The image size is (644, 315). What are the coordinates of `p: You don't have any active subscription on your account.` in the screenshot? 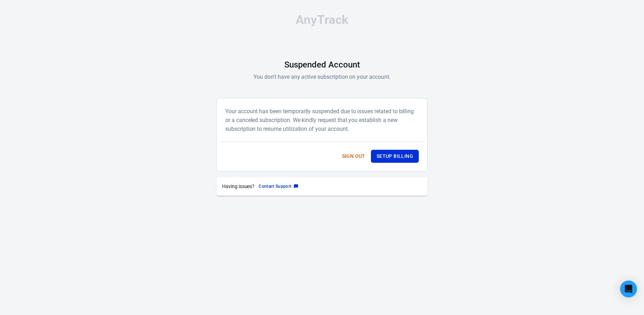 It's located at (322, 77).